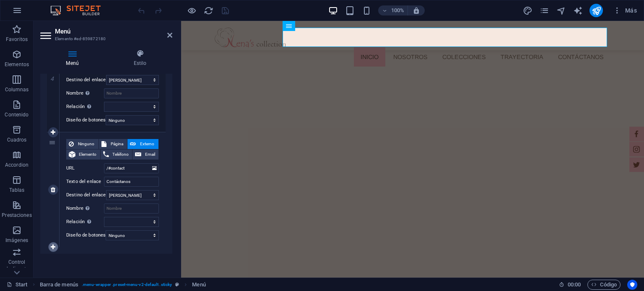 The height and width of the screenshot is (291, 644). Describe the element at coordinates (82, 144) in the screenshot. I see `button: Ninguno` at that location.